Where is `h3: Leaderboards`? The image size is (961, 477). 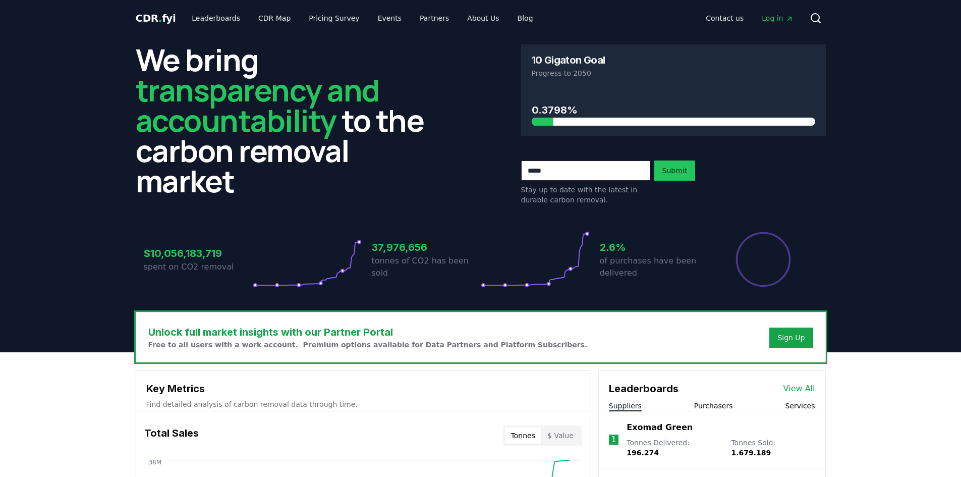 h3: Leaderboards is located at coordinates (644, 388).